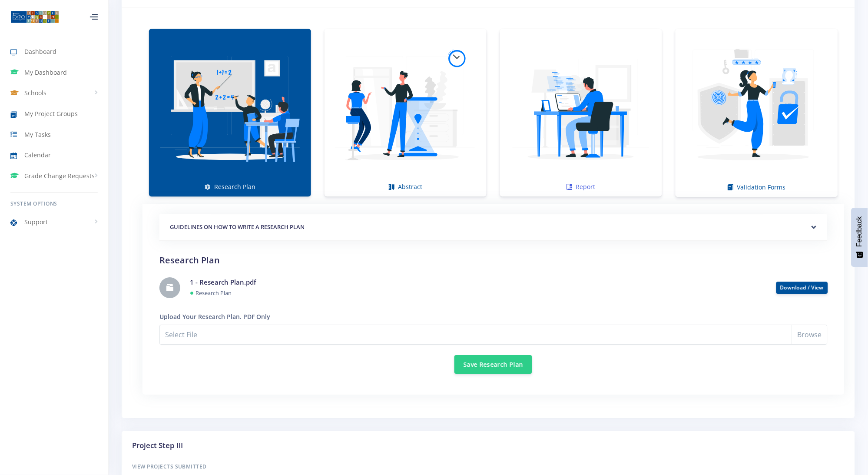  I want to click on button: Download / View, so click(802, 288).